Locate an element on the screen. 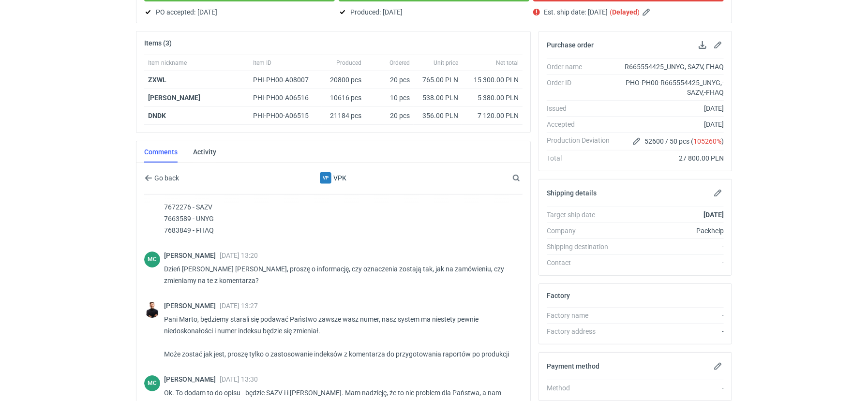 This screenshot has height=401, width=868. div: Production Deviation is located at coordinates (583, 141).